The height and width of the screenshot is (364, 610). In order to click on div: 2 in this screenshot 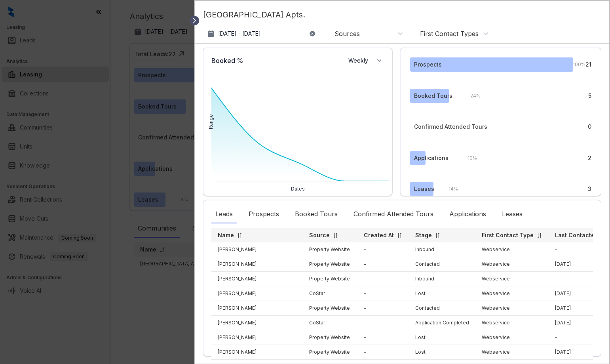, I will do `click(590, 158)`.